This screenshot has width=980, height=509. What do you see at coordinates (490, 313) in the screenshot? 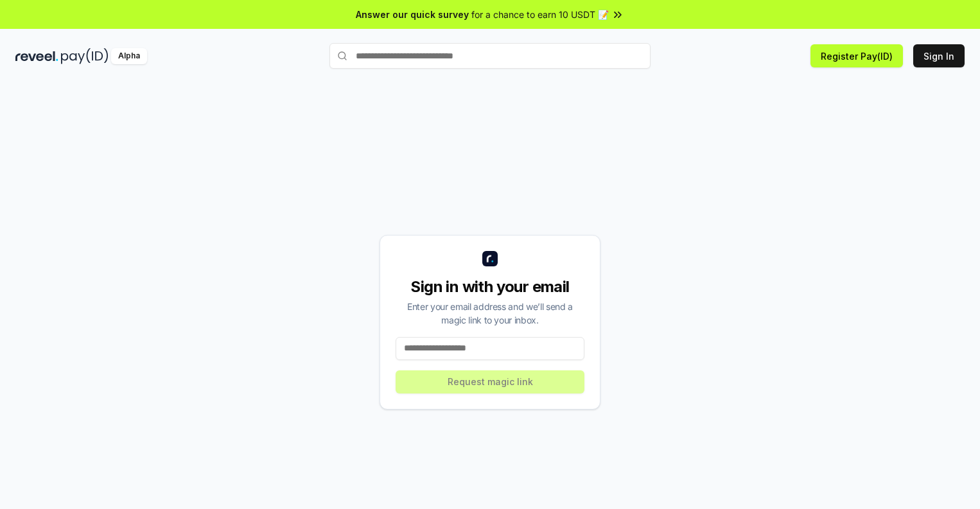
I see `div: Enter your email address and we’ll send a magic link to your inbox.` at bounding box center [490, 313].